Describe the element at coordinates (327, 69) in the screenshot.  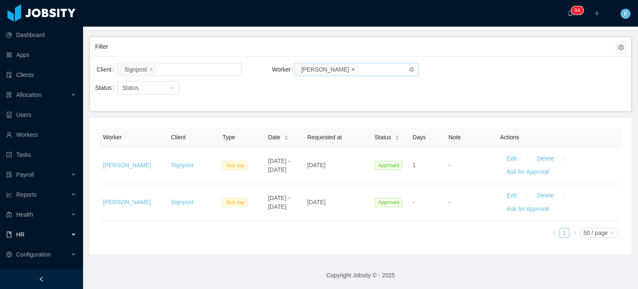
I see `li: Jesus Devia` at that location.